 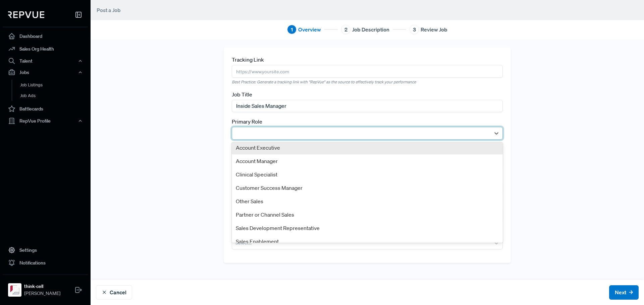 What do you see at coordinates (114, 292) in the screenshot?
I see `button: Cancel` at bounding box center [114, 292].